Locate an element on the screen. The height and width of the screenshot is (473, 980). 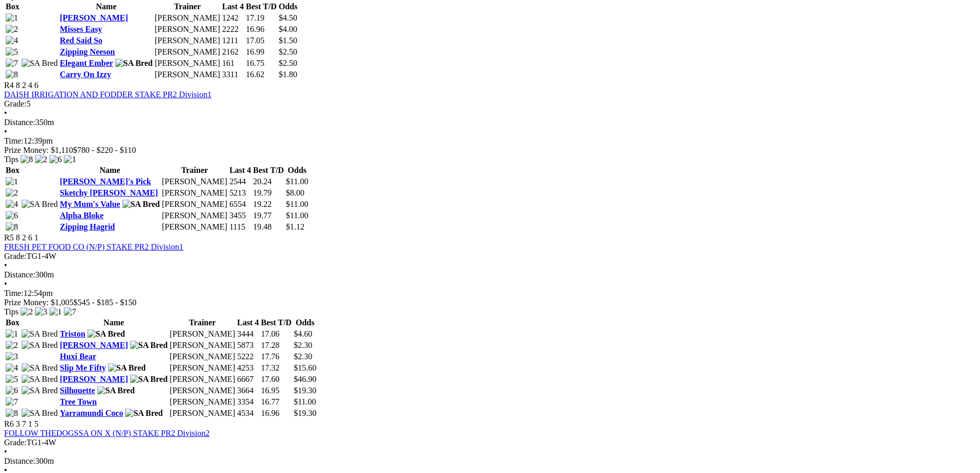
img: 5 is located at coordinates (12, 379).